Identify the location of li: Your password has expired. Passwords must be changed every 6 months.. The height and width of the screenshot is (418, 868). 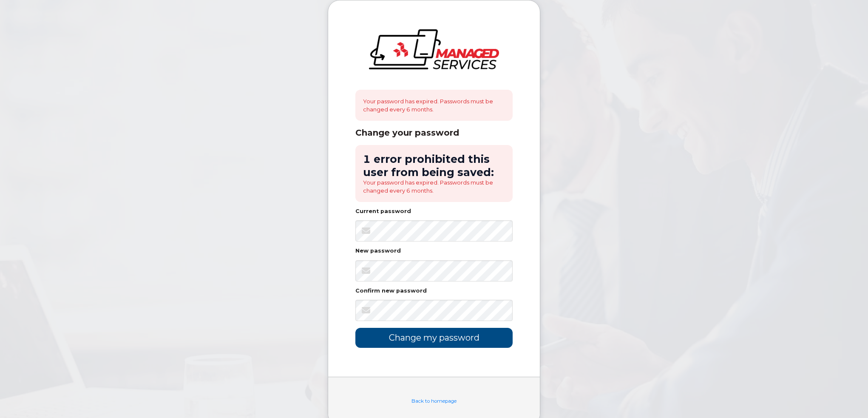
(434, 186).